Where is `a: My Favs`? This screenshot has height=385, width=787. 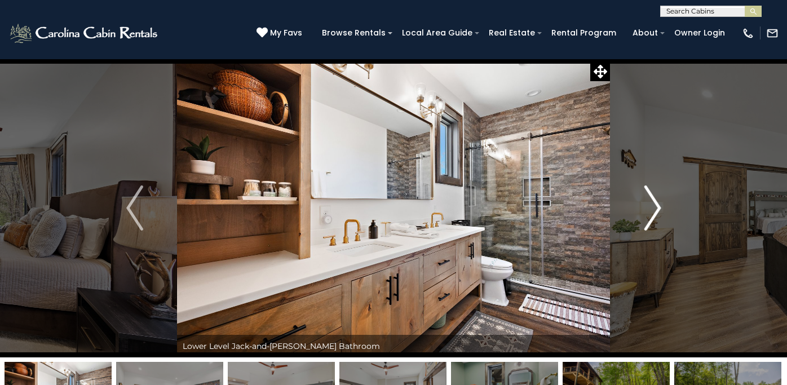 a: My Favs is located at coordinates (281, 33).